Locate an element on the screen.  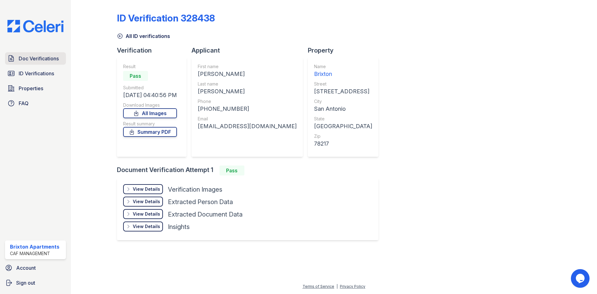
a: Privacy Policy is located at coordinates (353, 286).